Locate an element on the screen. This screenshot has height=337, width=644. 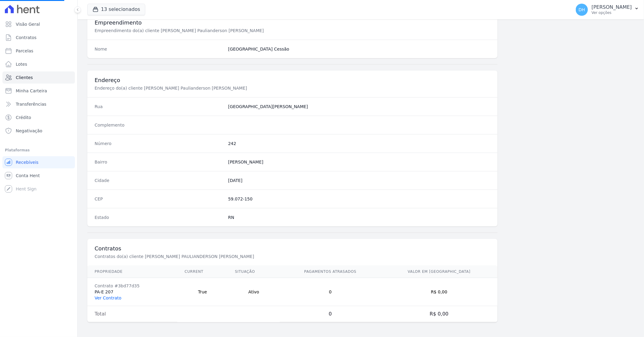
span: Lotes is located at coordinates (22, 64).